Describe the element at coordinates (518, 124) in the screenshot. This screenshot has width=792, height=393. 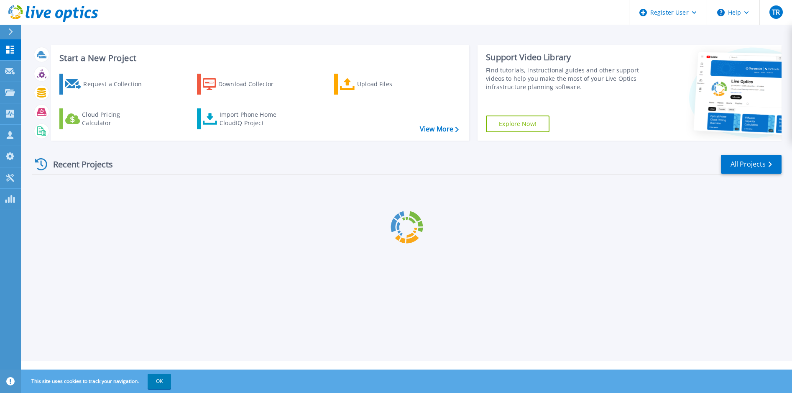
I see `a: Explore Now!` at that location.